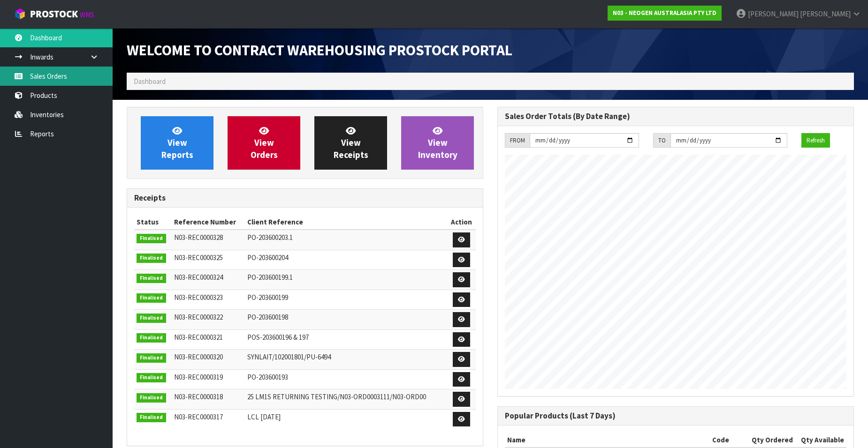  I want to click on span: PO-203600193, so click(267, 377).